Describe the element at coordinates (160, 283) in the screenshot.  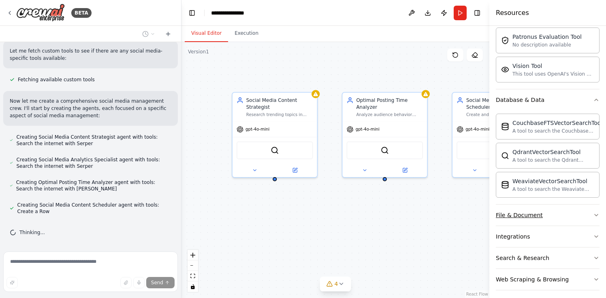
I see `button: Send` at that location.